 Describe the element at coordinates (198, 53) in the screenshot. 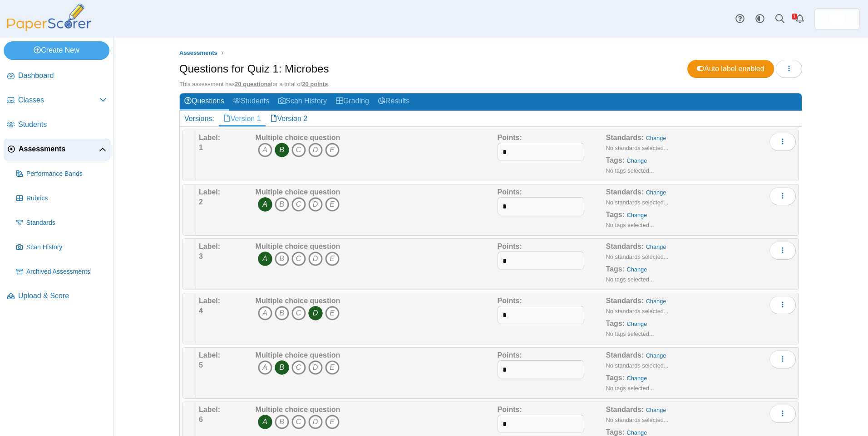

I see `a: Assessments` at that location.